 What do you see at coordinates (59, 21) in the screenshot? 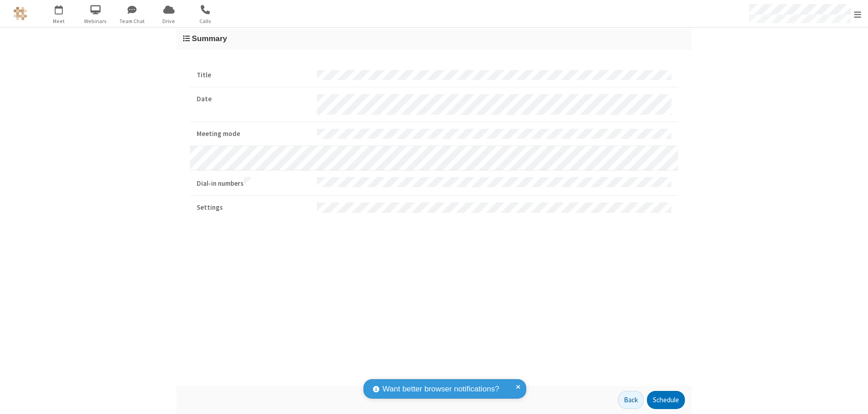
I see `span: Meet` at bounding box center [59, 21].